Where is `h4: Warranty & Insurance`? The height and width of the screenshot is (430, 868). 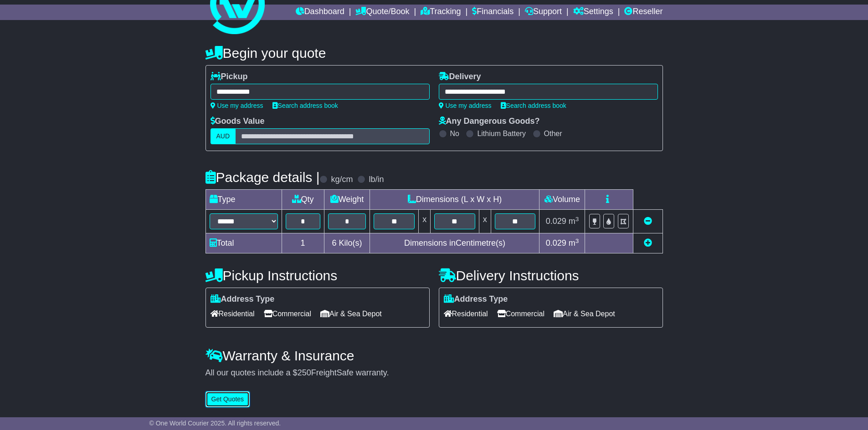
h4: Warranty & Insurance is located at coordinates (434, 355).